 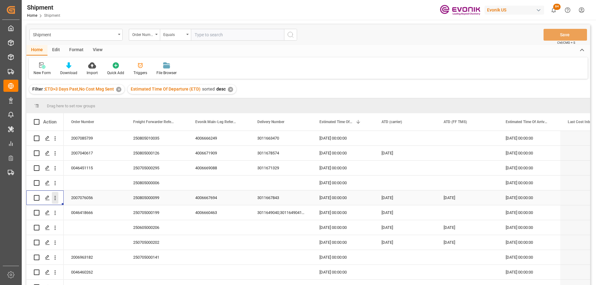 I want to click on span: sorted, so click(x=208, y=89).